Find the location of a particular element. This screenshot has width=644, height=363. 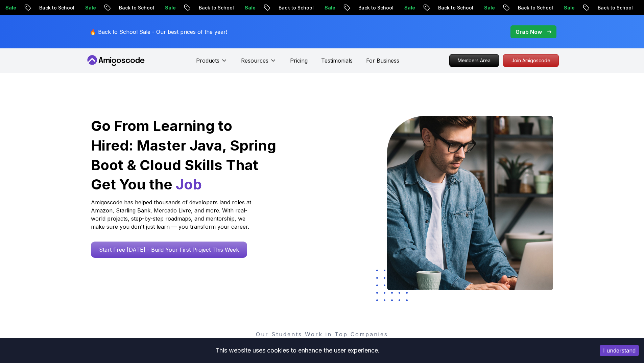

p: Resources is located at coordinates (255, 61).